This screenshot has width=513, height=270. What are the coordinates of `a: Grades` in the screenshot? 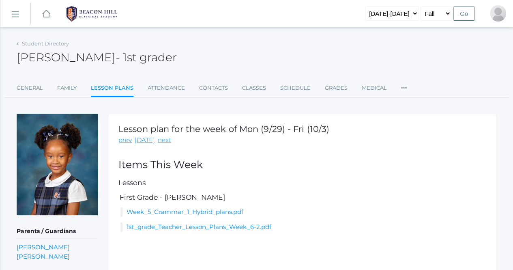 It's located at (336, 88).